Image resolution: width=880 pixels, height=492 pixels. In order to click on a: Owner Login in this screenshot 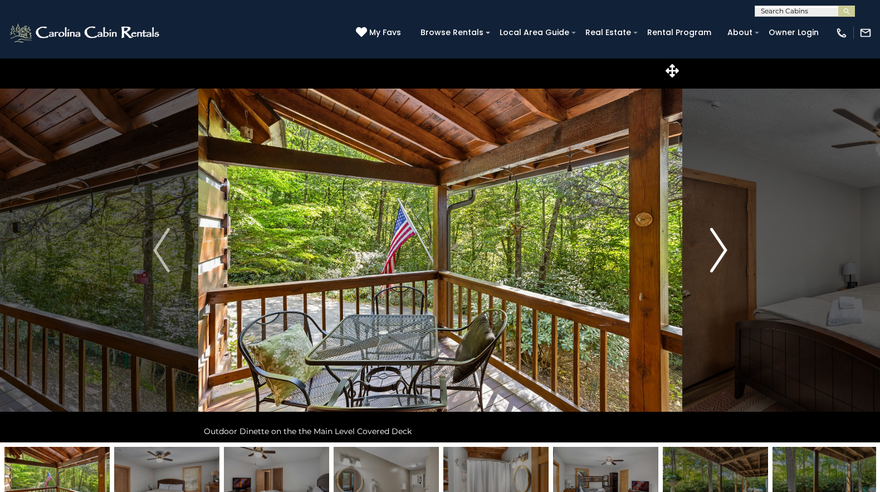, I will do `click(794, 32)`.